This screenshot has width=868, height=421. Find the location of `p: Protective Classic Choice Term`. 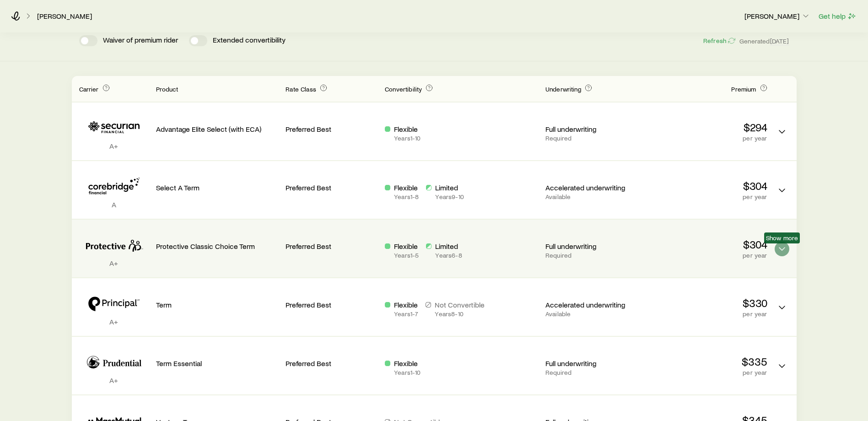

p: Protective Classic Choice Term is located at coordinates (217, 246).